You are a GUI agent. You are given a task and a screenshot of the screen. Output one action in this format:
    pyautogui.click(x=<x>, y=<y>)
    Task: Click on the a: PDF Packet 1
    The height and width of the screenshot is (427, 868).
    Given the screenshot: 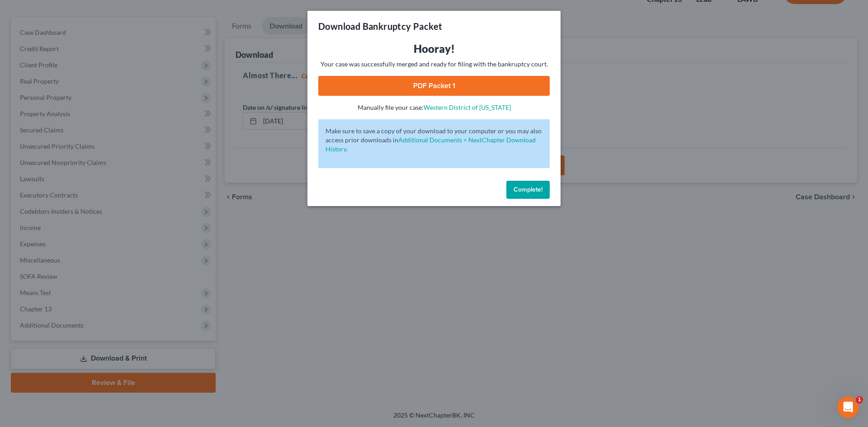 What is the action you would take?
    pyautogui.click(x=434, y=86)
    